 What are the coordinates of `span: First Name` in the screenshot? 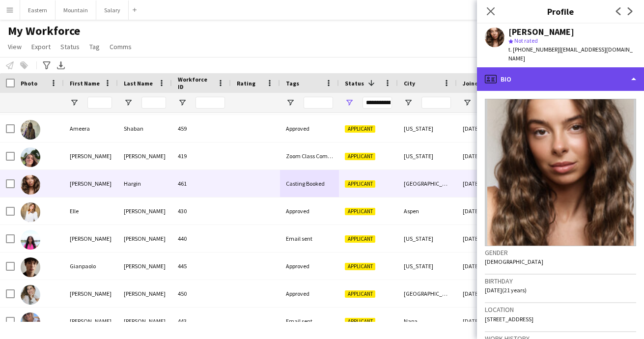 It's located at (84, 83).